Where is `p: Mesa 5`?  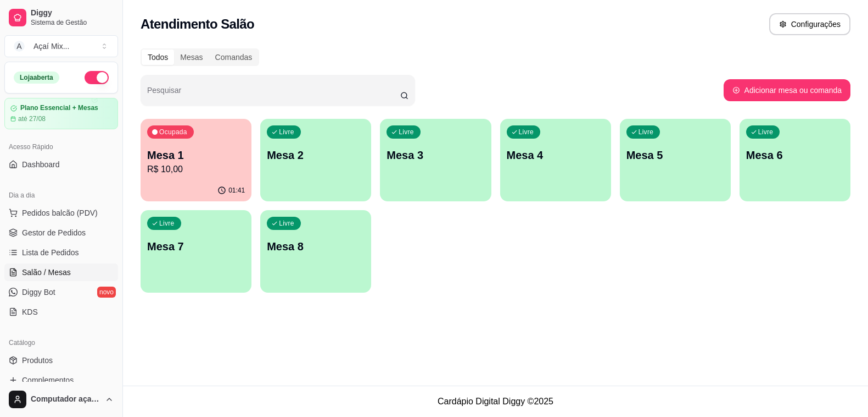
p: Mesa 5 is located at coordinates (675, 155).